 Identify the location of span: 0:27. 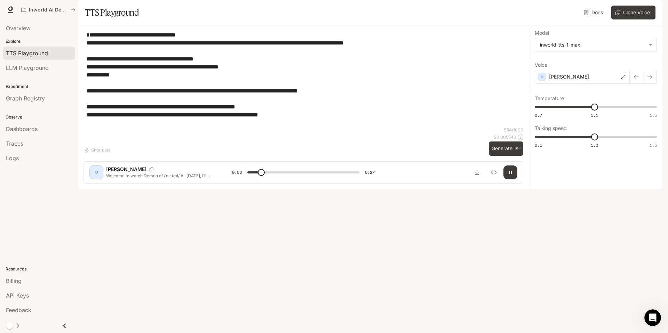
(370, 173).